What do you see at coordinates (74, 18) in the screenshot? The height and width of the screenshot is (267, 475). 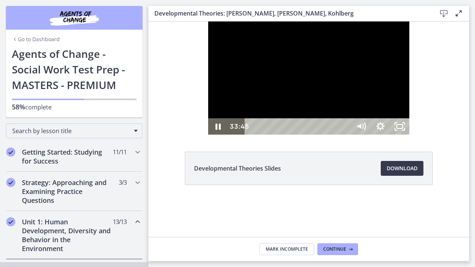 I see `img: Agents of Change Social Work Test Prep` at bounding box center [74, 18].